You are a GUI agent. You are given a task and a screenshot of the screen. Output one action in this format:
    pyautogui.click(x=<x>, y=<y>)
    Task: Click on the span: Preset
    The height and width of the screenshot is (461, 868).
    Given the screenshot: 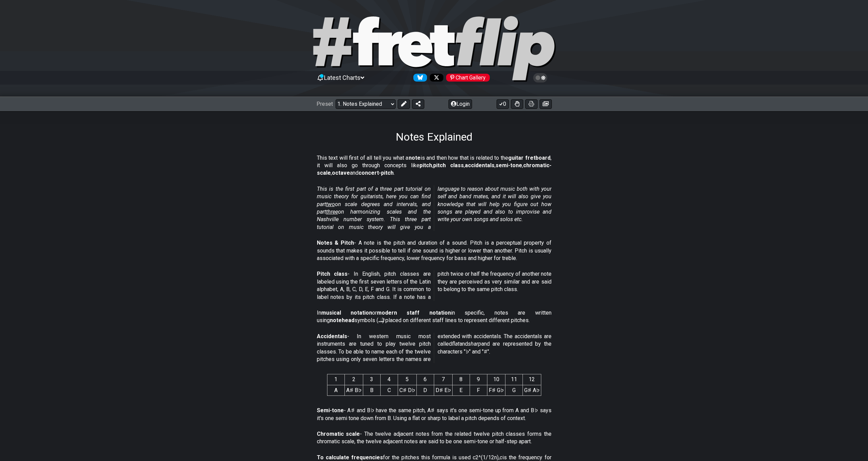 What is the action you would take?
    pyautogui.click(x=324, y=103)
    